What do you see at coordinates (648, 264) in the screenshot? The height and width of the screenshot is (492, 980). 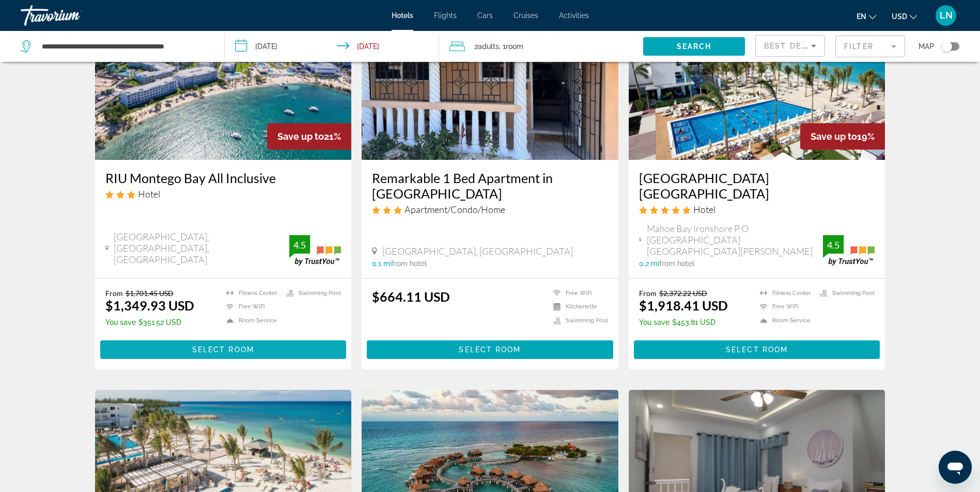 I see `span: 0.2 mi` at bounding box center [648, 264].